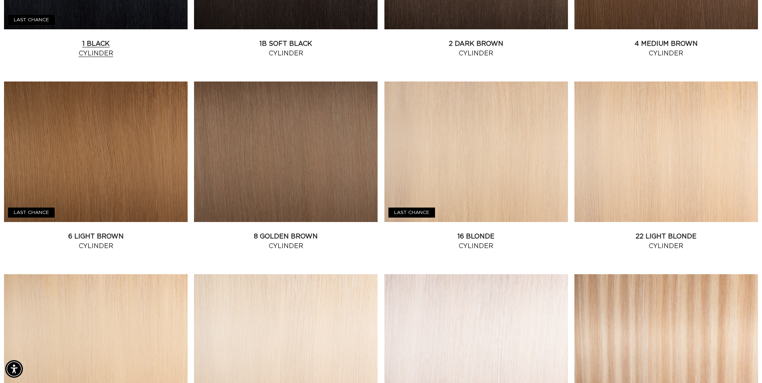  What do you see at coordinates (742, 364) in the screenshot?
I see `div: Chat Widget` at bounding box center [742, 364].